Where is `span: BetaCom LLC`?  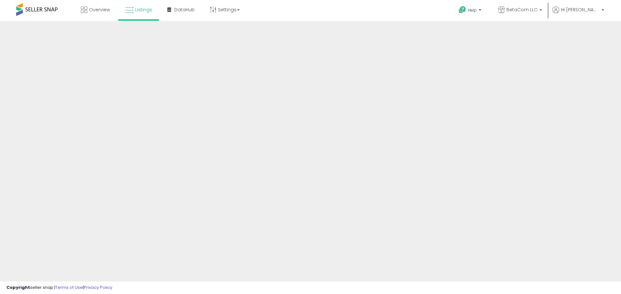
span: BetaCom LLC is located at coordinates (522, 10).